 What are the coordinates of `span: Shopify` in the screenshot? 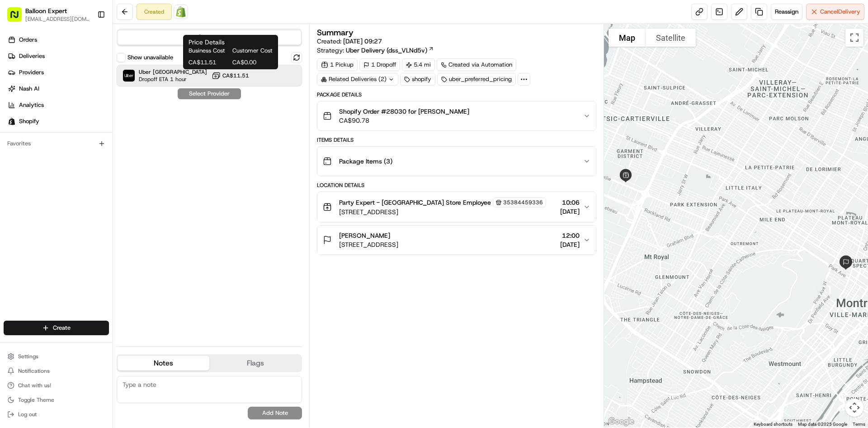 It's located at (28, 122).